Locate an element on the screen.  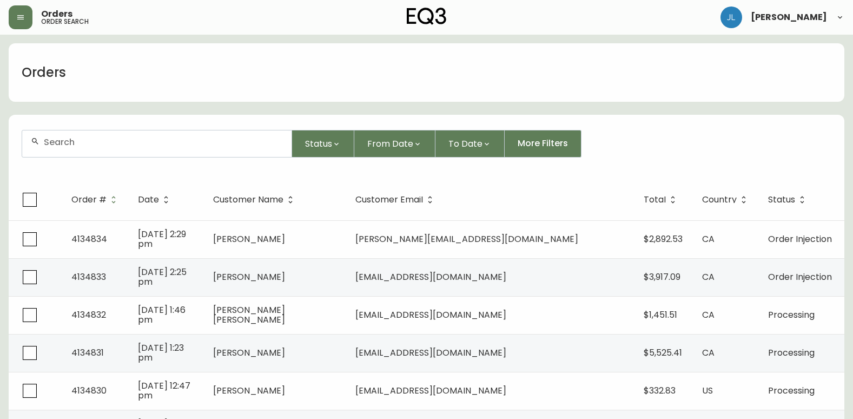
span: 4134833 is located at coordinates (89, 276).